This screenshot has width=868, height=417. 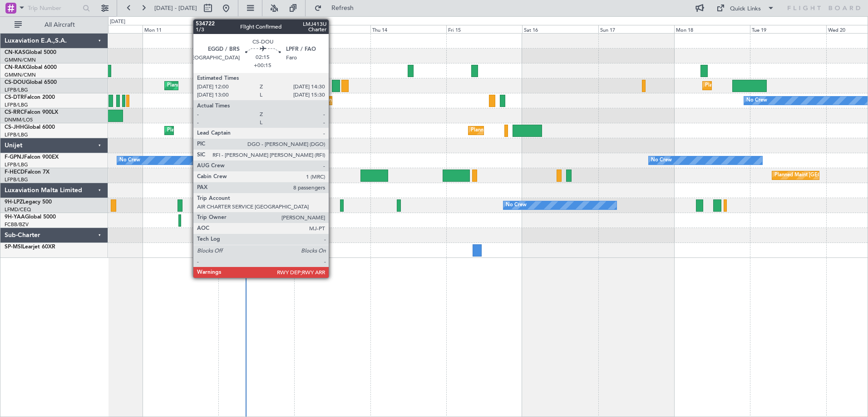 I want to click on div: Wed 13, so click(x=332, y=29).